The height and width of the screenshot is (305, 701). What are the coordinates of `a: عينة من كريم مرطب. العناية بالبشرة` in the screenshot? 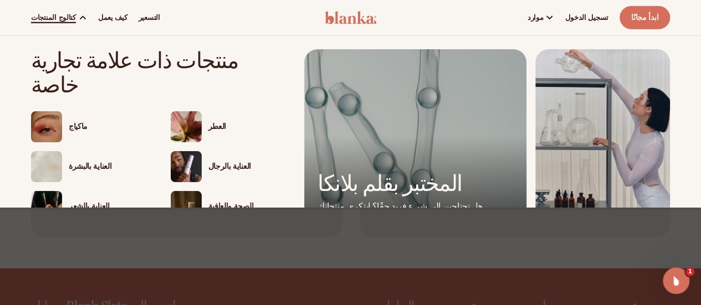 It's located at (90, 167).